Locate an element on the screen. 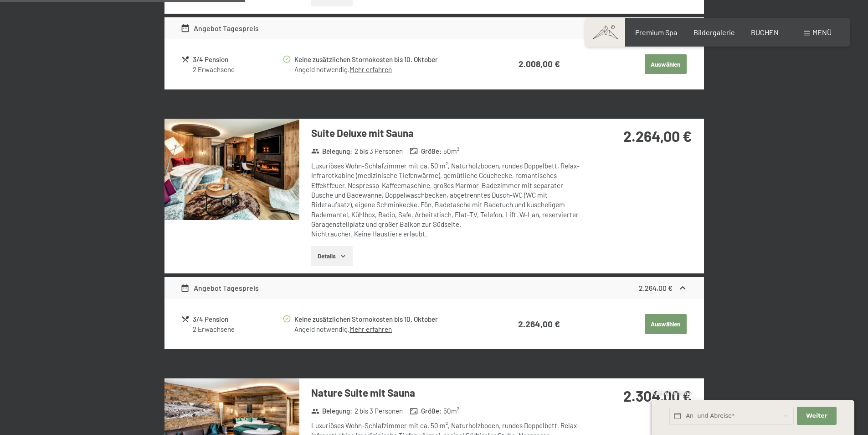 The height and width of the screenshot is (435, 868). strong: 2.008,00 € is located at coordinates (539, 64).